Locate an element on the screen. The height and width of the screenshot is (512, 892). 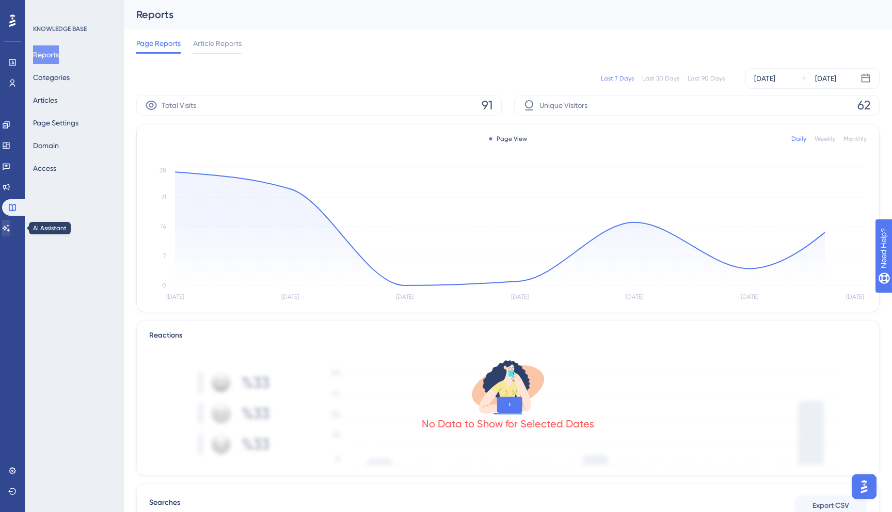
div: Daily is located at coordinates (799, 139).